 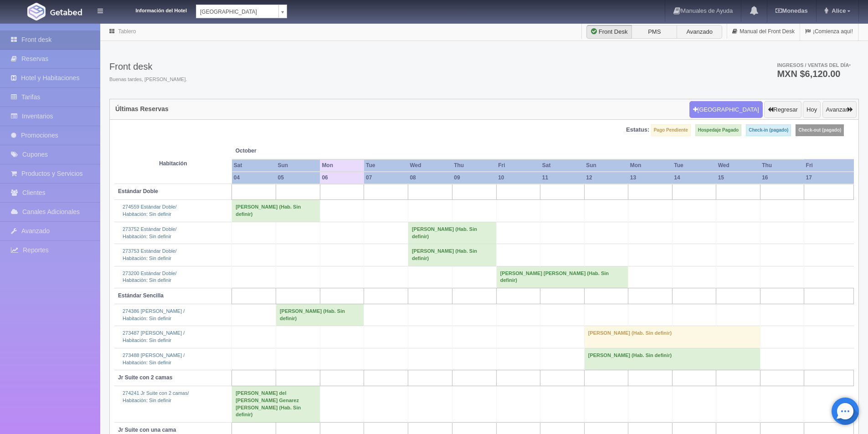 I want to click on th: 17, so click(x=829, y=178).